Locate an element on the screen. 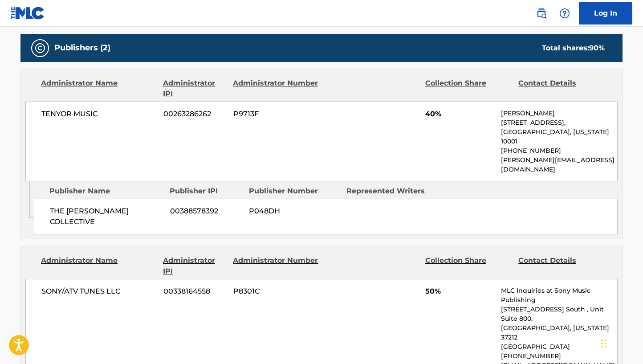 This screenshot has width=643, height=364. img: Publishers is located at coordinates (40, 48).